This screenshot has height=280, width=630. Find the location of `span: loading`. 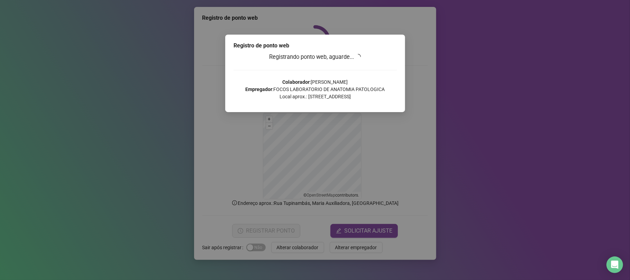

span: loading is located at coordinates (358, 56).